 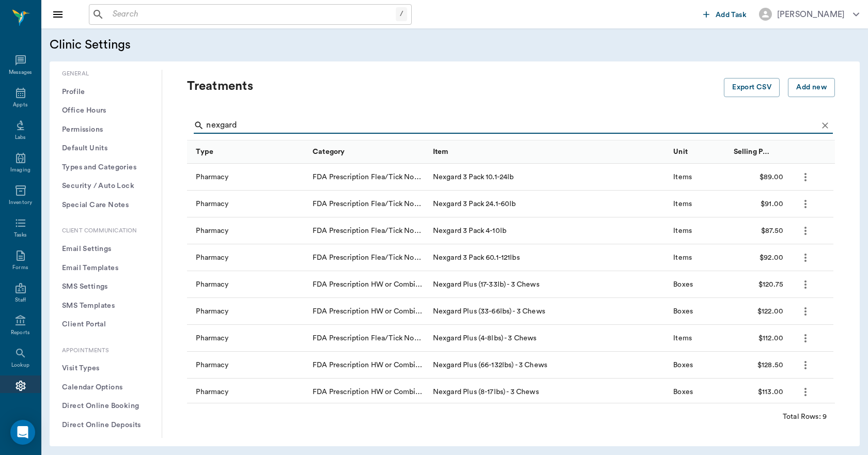 I want to click on div: Nexgard Plus (66-132lbs) - 3 Chews, so click(x=547, y=365).